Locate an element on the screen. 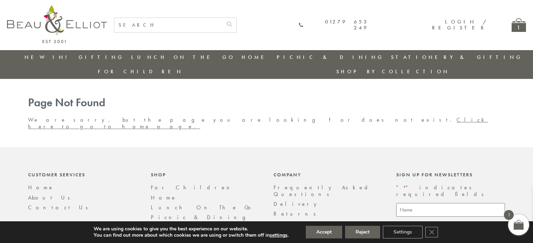  button: settings is located at coordinates (279, 235).